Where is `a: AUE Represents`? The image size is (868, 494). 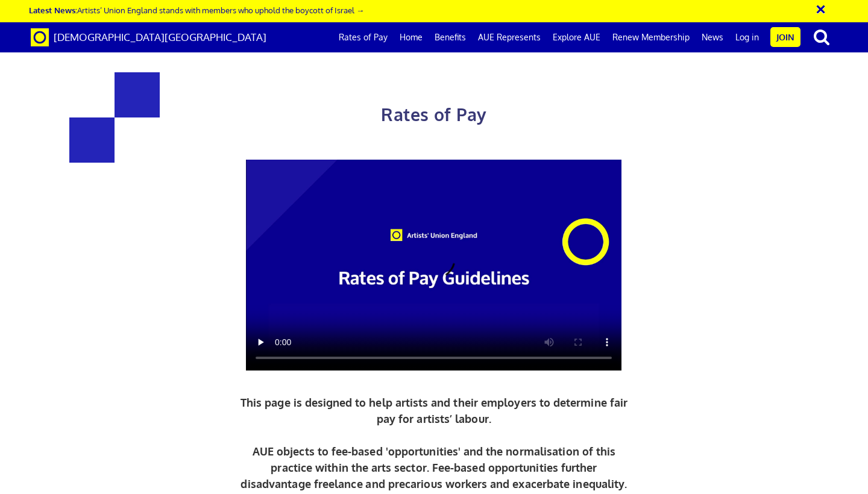 a: AUE Represents is located at coordinates (509, 38).